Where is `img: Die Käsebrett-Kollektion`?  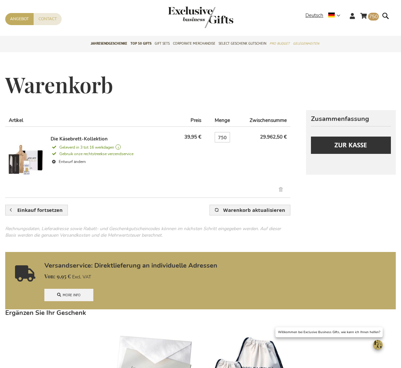 img: Die Käsebrett-Kollektion is located at coordinates (26, 162).